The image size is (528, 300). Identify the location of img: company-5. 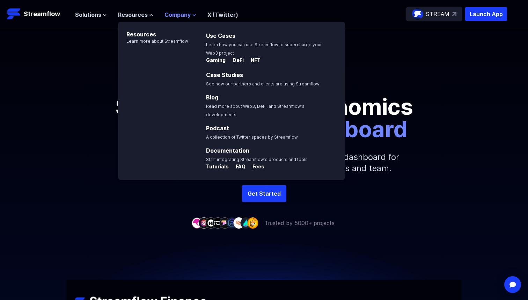
(225, 222).